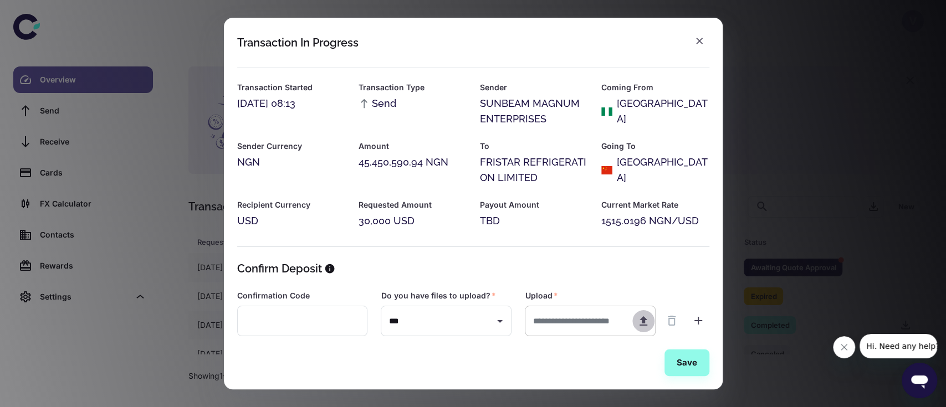  Describe the element at coordinates (655, 221) in the screenshot. I see `div: 1515.0196 NGN/USD` at that location.